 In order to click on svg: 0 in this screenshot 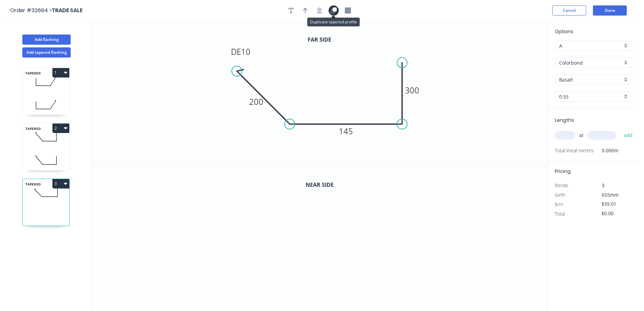, I will do `click(319, 93)`.